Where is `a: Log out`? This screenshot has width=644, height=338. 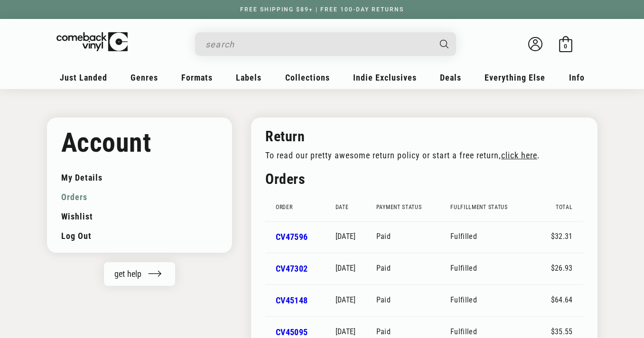 a: Log out is located at coordinates (139, 236).